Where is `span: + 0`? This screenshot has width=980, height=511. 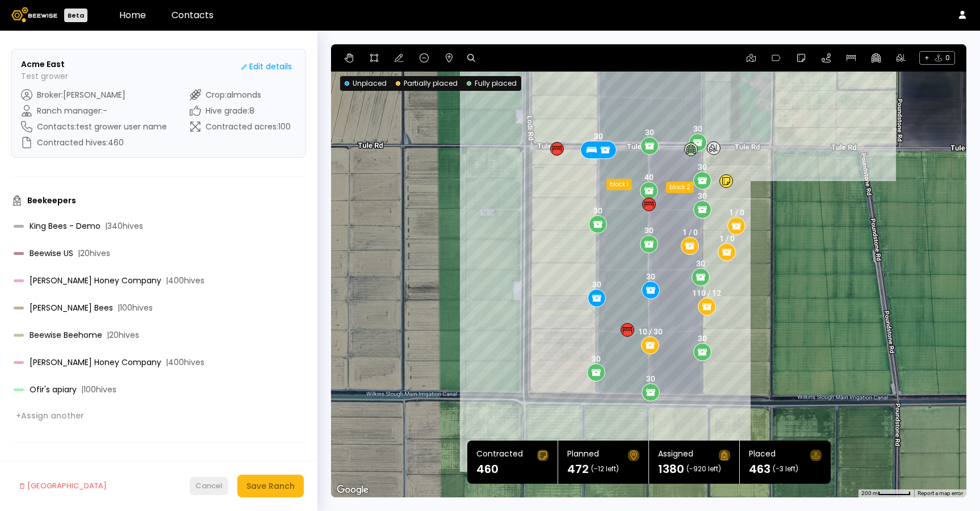
span: + 0 is located at coordinates (937, 58).